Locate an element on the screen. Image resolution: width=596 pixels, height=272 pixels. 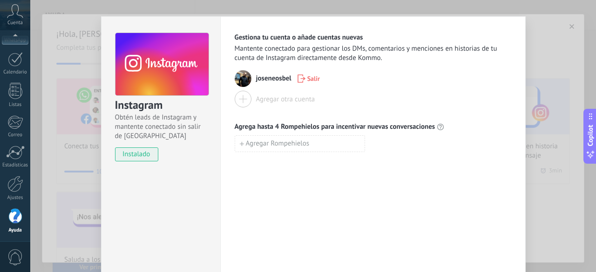
div: Ayuda is located at coordinates (15, 231).